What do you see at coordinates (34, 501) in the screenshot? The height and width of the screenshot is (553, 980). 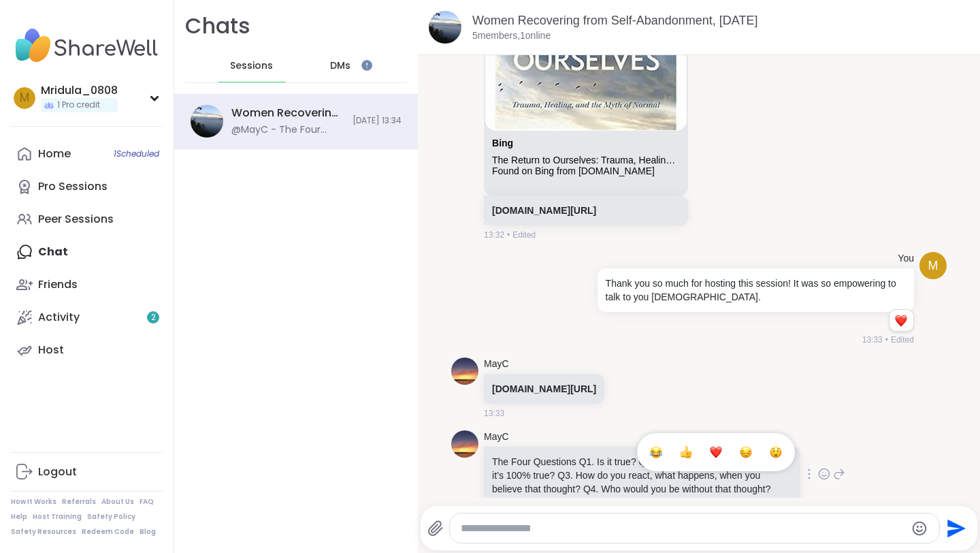 I see `a: How It Works` at bounding box center [34, 501].